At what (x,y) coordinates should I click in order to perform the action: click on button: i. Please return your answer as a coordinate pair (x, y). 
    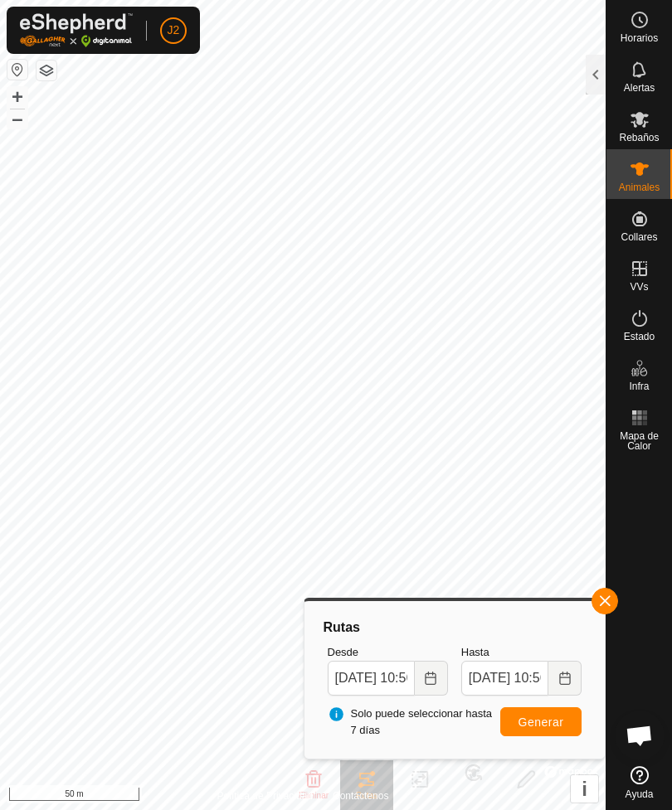
    Looking at the image, I should click on (584, 788).